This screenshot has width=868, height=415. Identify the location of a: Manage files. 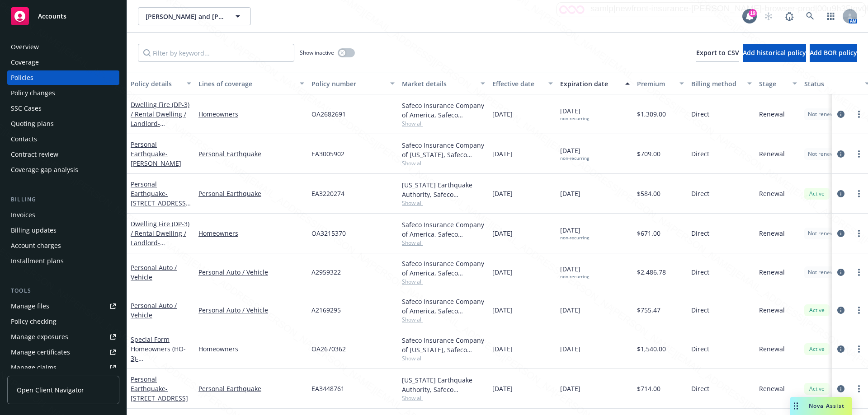
(63, 306).